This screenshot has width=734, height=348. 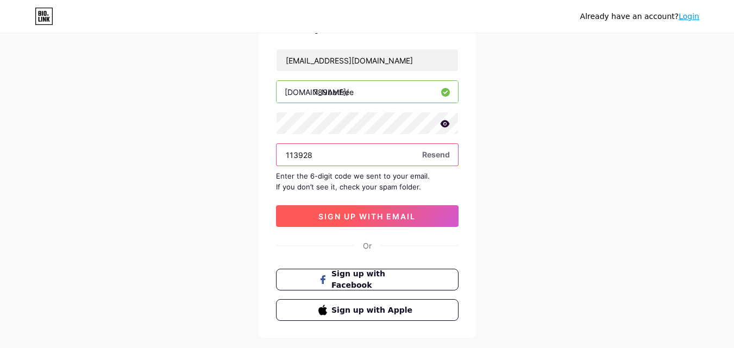 What do you see at coordinates (367, 155) in the screenshot?
I see `input: Paste login code` at bounding box center [367, 155].